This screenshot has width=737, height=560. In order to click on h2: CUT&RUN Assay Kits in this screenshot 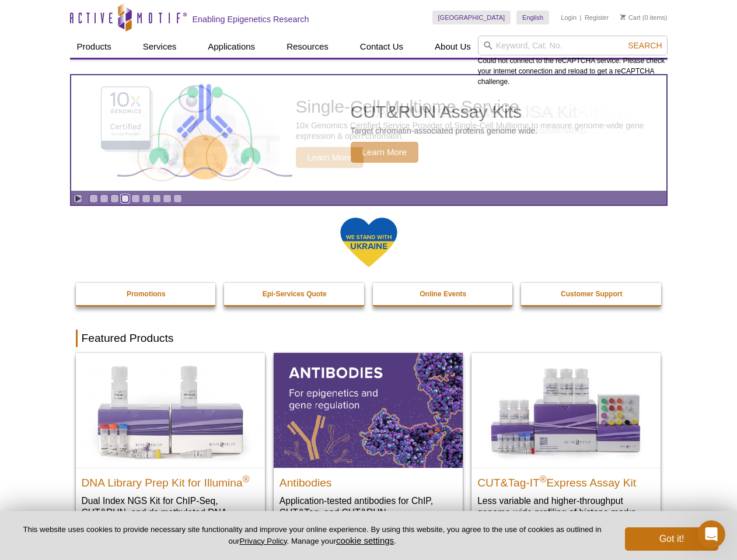, I will do `click(444, 112)`.